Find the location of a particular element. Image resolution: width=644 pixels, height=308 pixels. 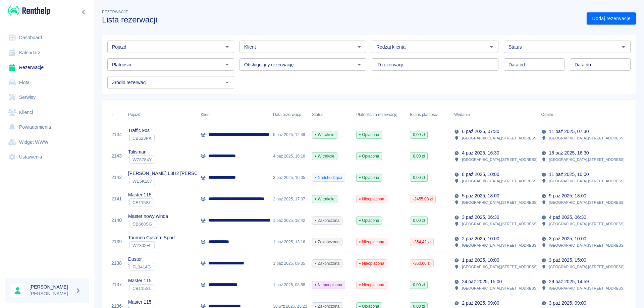

div: 1 paź 2025, 18:42 is located at coordinates (289, 220).